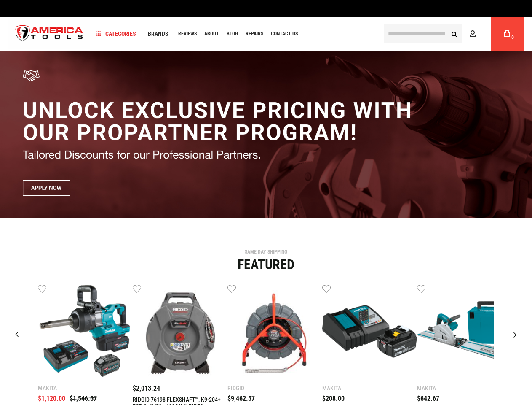 The height and width of the screenshot is (405, 532). I want to click on img: RIDGID 76198 FLEXSHAFT™, K9-204+ FOR 2-4, so click(179, 331).